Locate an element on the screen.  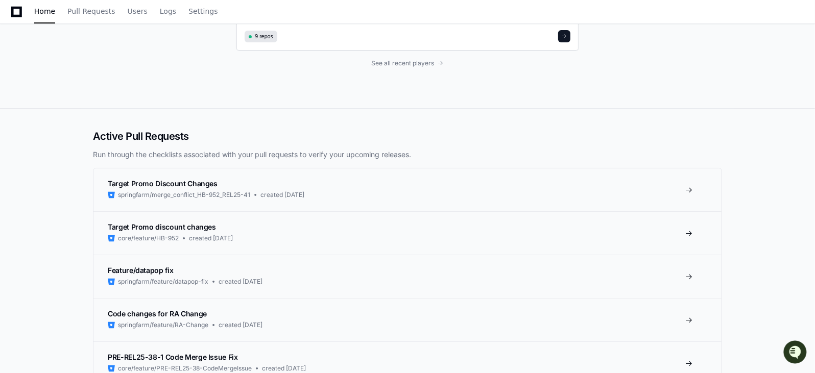
span: Settings is located at coordinates (203, 11).